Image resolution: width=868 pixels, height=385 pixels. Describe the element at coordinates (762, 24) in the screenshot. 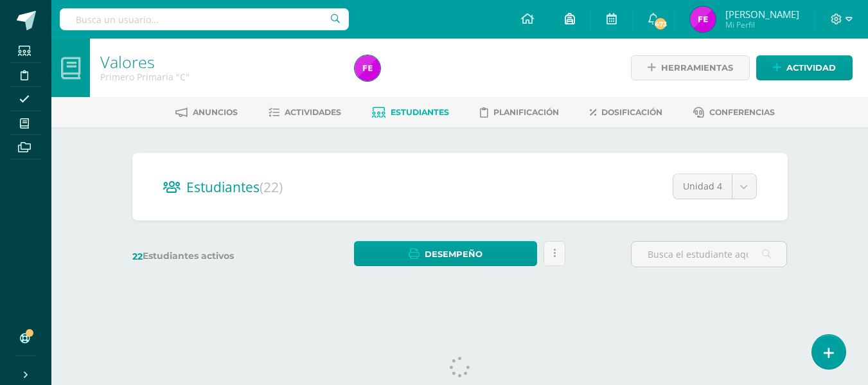

I see `span: Mi Perfil` at that location.